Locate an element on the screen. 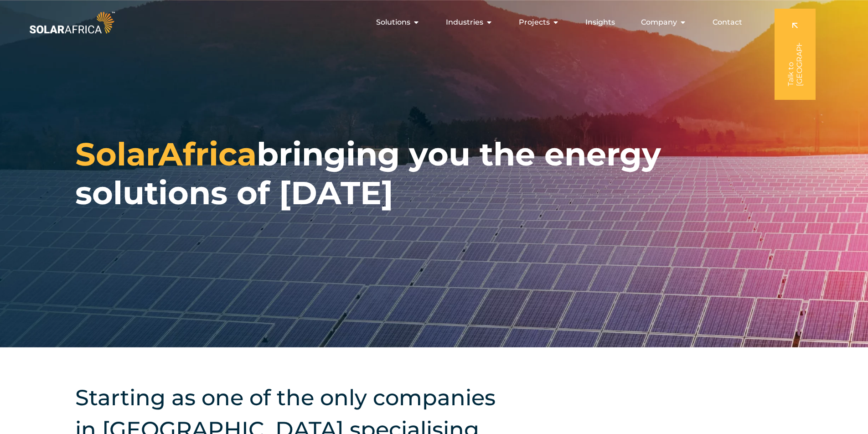 This screenshot has height=434, width=868. span: Solutions is located at coordinates (393, 22).